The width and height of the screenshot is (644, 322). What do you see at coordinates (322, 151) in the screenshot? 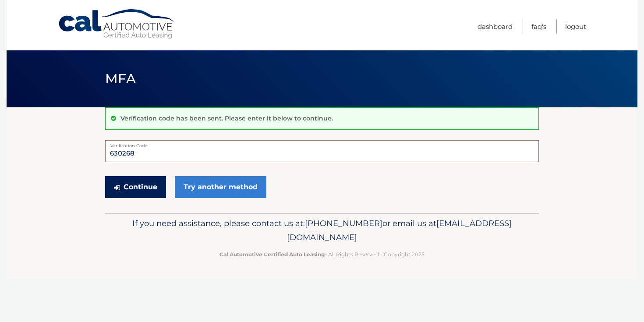
I see `input: Verification Code` at bounding box center [322, 151].